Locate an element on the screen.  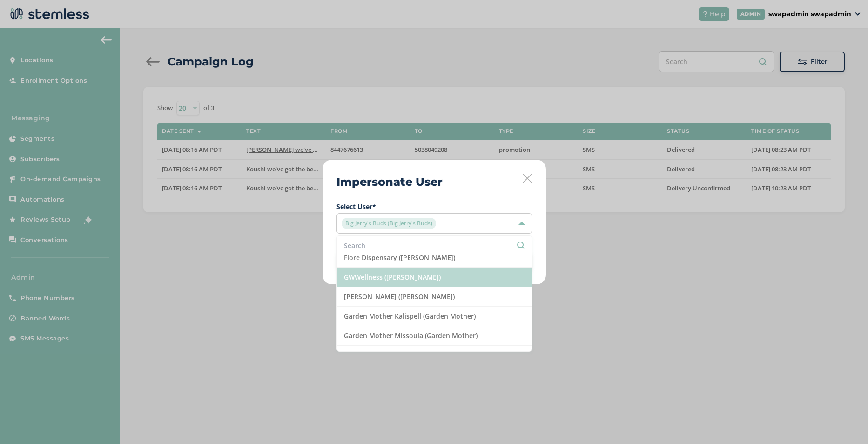
div: Chat Widget is located at coordinates (845, 422).